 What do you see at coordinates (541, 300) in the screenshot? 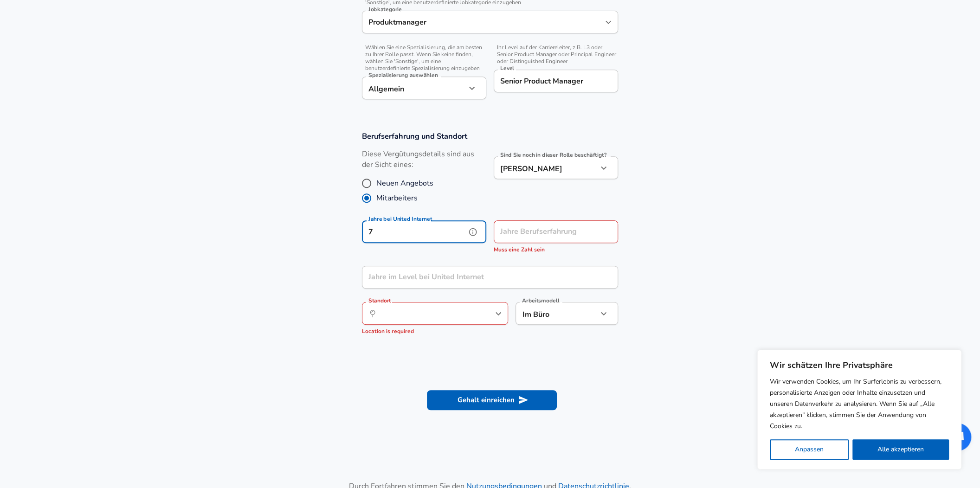
I see `label: Arbeitsmodell` at bounding box center [541, 300].